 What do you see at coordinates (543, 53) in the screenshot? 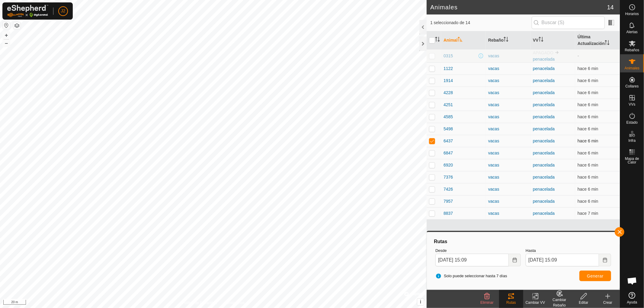
I see `span: APAGADO` at bounding box center [543, 53].